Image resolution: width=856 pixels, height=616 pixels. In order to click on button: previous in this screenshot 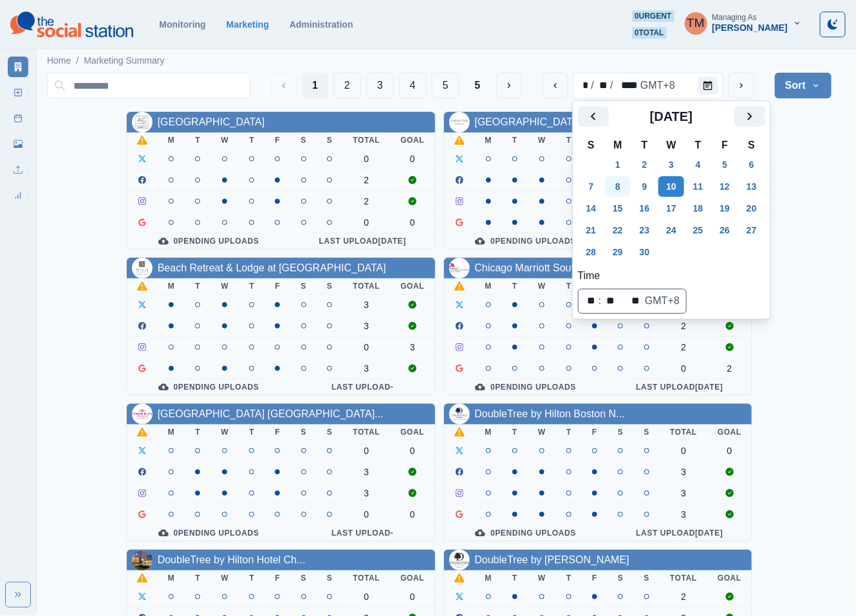, I will do `click(555, 86)`.